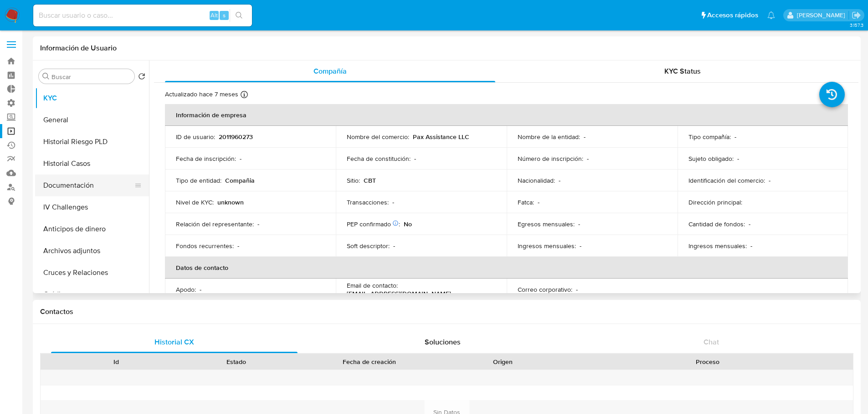  What do you see at coordinates (92, 294) in the screenshot?
I see `button: Créditos` at bounding box center [92, 294].